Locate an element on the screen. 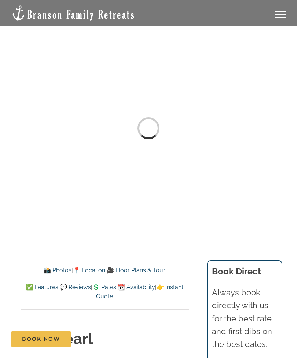 The image size is (297, 358). a: Toggle Menu is located at coordinates (280, 14).